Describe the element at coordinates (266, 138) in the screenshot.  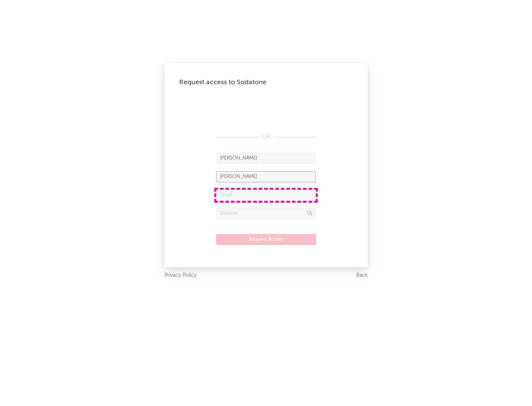
I see `div: OR` at that location.